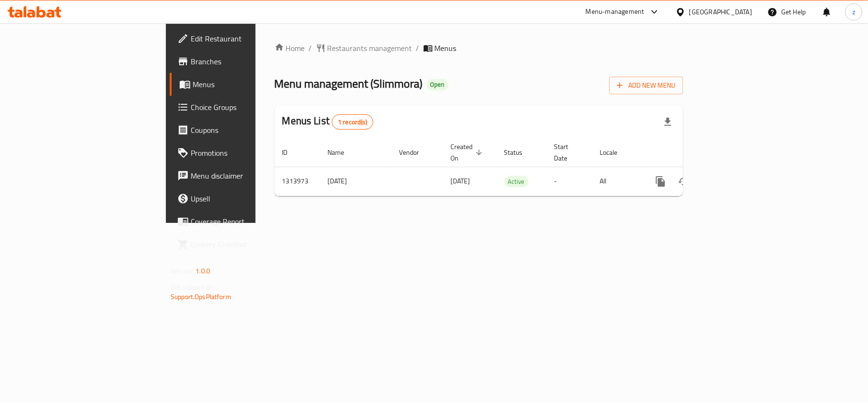 The image size is (868, 402). Describe the element at coordinates (695, 152) in the screenshot. I see `th: Actions` at that location.